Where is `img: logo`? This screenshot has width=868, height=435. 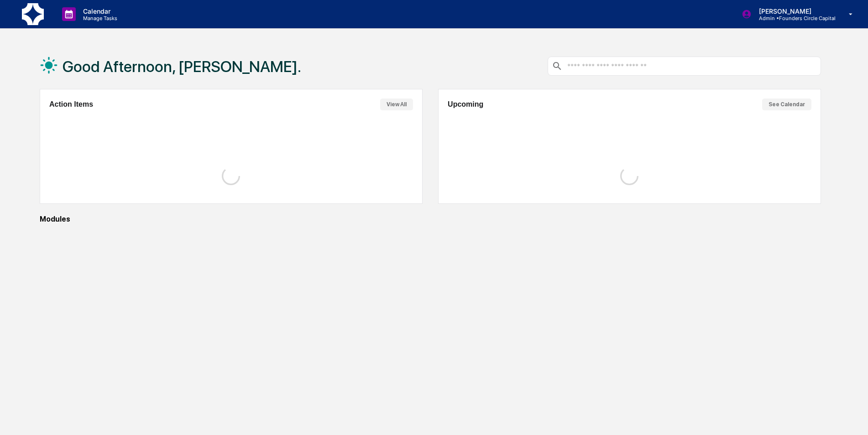 img: logo is located at coordinates (33, 14).